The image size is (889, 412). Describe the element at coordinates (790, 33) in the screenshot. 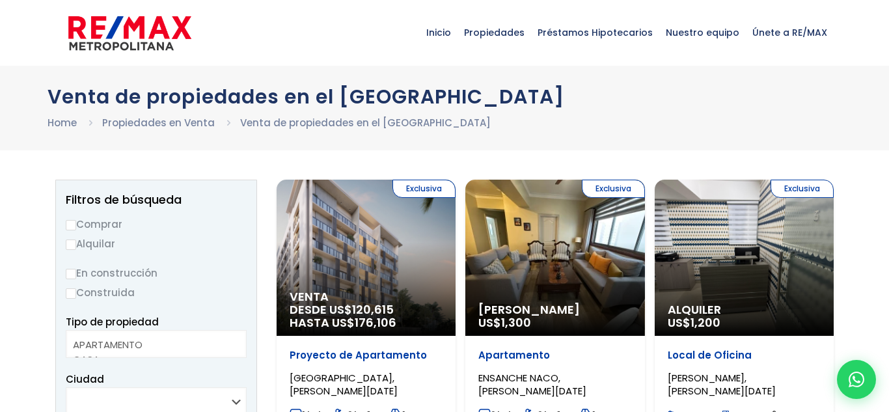

I see `span: Únete a RE/MAX` at that location.